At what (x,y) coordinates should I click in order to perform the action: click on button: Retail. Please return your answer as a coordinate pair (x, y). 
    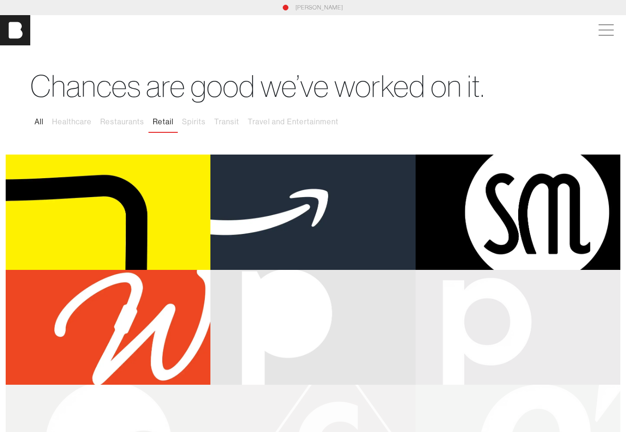
    Looking at the image, I should click on (163, 122).